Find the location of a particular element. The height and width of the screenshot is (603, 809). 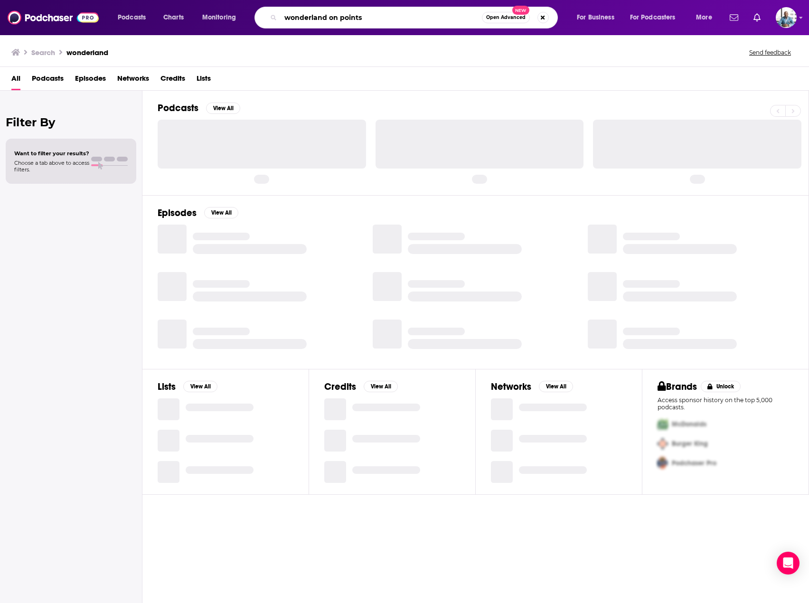

button: Send feedback is located at coordinates (770, 52).